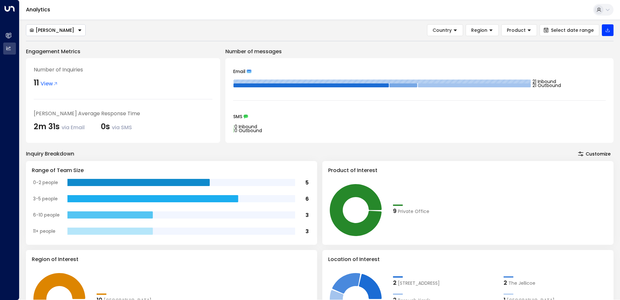 The height and width of the screenshot is (300, 620). What do you see at coordinates (46, 215) in the screenshot?
I see `tspan: 6-10 people` at bounding box center [46, 215].